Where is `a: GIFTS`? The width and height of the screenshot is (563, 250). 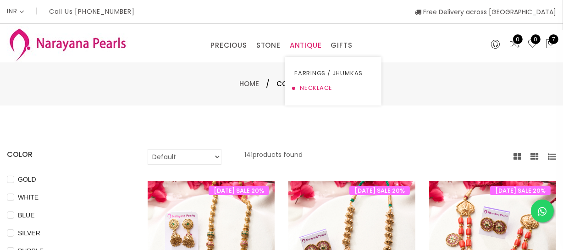
a: GIFTS is located at coordinates (341, 45).